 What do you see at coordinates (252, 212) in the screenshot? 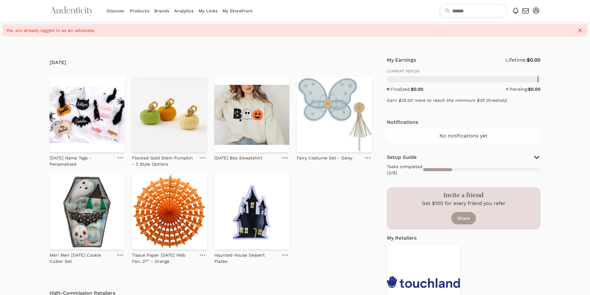
I see `img: Haunted House Dessert Plates` at bounding box center [252, 212].